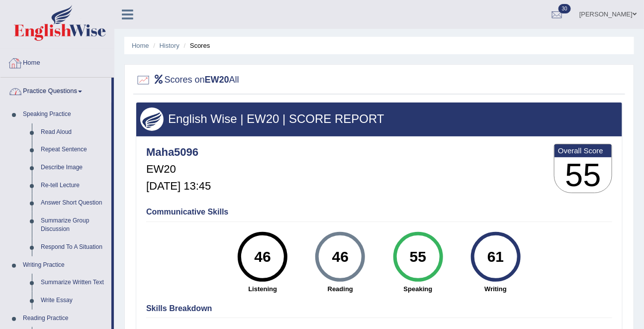 The height and width of the screenshot is (329, 644). What do you see at coordinates (379, 119) in the screenshot?
I see `h3: English Wise | EW20 | SCORE REPORT` at bounding box center [379, 119].